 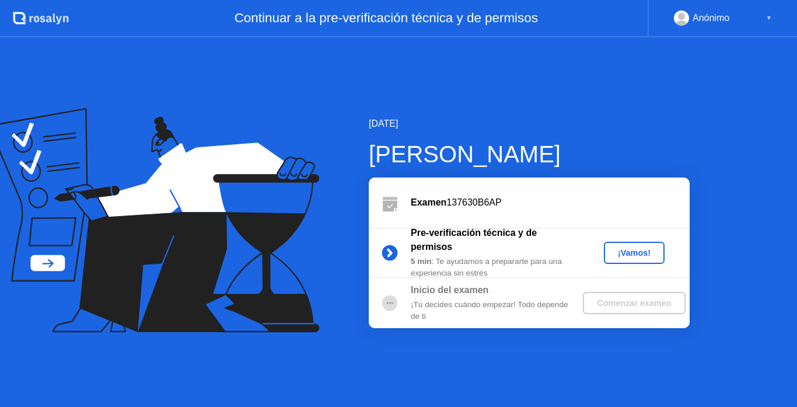 What do you see at coordinates (634, 253) in the screenshot?
I see `button: ¡Vamos!` at bounding box center [634, 253].